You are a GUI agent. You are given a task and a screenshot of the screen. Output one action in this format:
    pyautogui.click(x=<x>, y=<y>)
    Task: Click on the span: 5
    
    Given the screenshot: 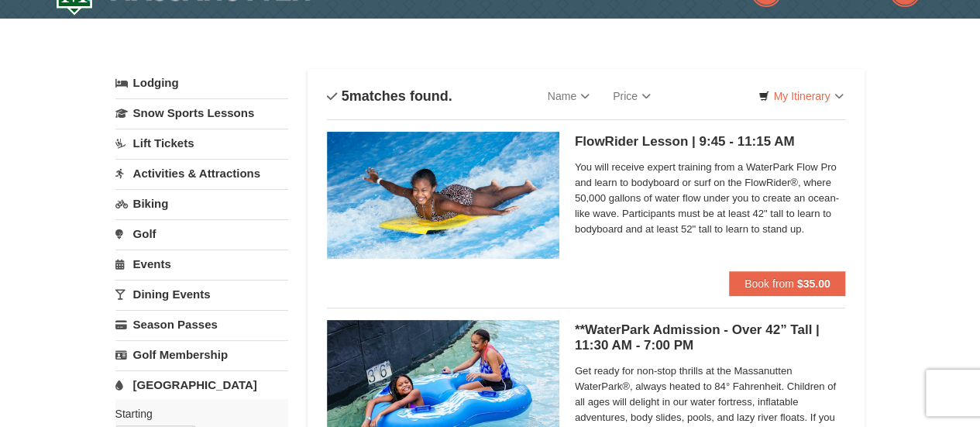 What is the action you would take?
    pyautogui.click(x=345, y=96)
    